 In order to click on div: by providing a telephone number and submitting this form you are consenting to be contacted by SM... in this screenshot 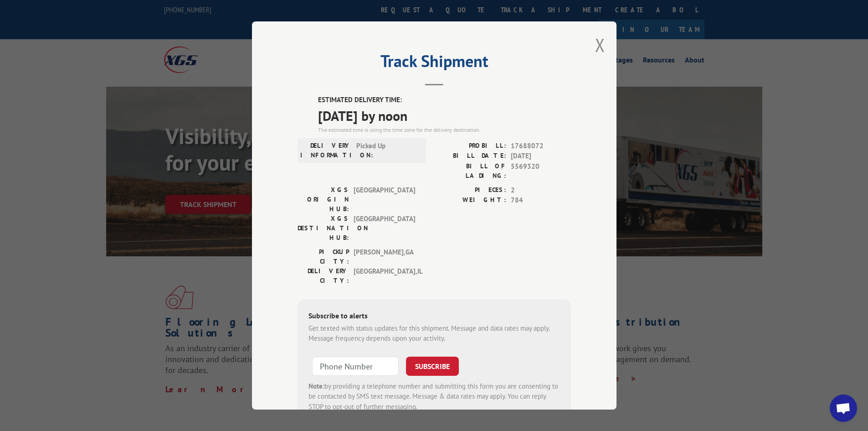, I will do `click(434, 397)`.